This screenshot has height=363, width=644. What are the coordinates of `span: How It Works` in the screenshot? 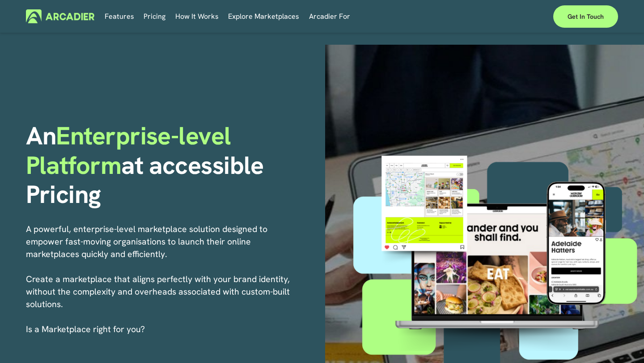 It's located at (197, 17).